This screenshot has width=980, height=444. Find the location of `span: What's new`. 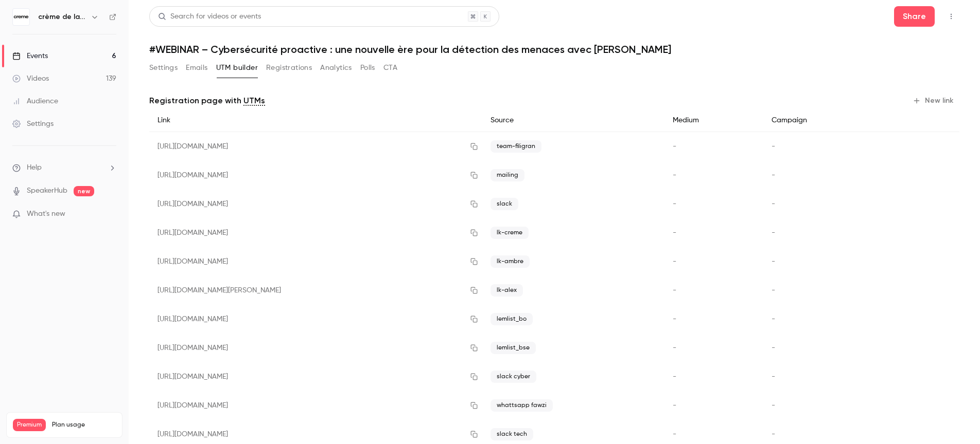

span: What's new is located at coordinates (46, 214).